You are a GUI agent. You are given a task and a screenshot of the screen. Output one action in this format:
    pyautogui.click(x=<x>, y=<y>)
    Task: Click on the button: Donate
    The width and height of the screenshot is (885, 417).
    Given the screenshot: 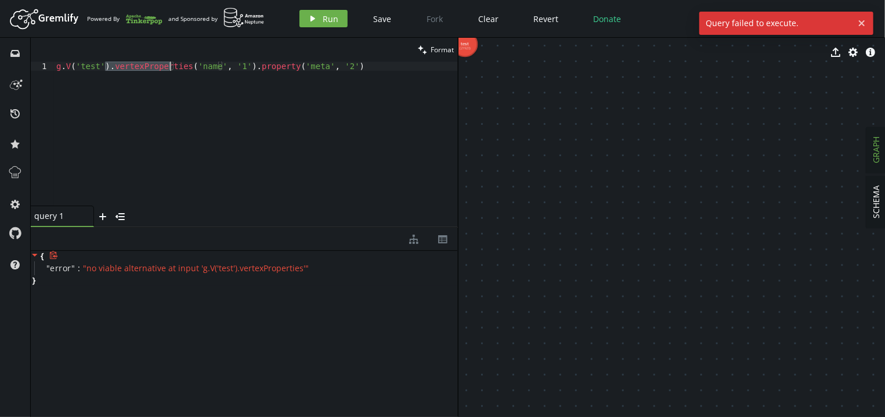 What is the action you would take?
    pyautogui.click(x=608, y=19)
    